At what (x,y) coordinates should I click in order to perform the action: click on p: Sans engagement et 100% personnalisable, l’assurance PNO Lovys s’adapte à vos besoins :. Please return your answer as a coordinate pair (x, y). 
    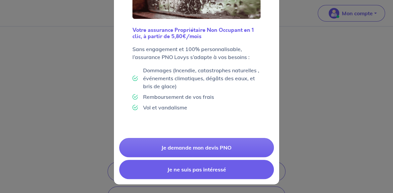
    Looking at the image, I should click on (196, 53).